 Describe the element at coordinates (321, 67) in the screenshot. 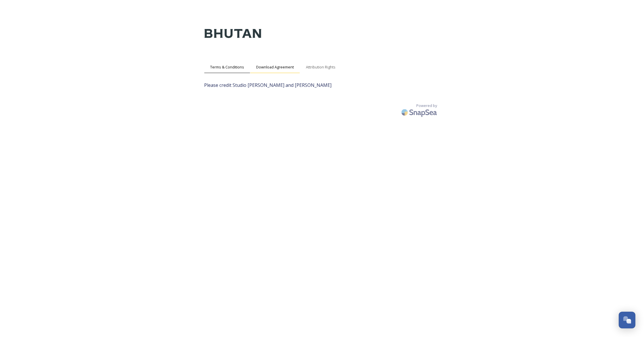

I see `span: Attribution Rights` at that location.